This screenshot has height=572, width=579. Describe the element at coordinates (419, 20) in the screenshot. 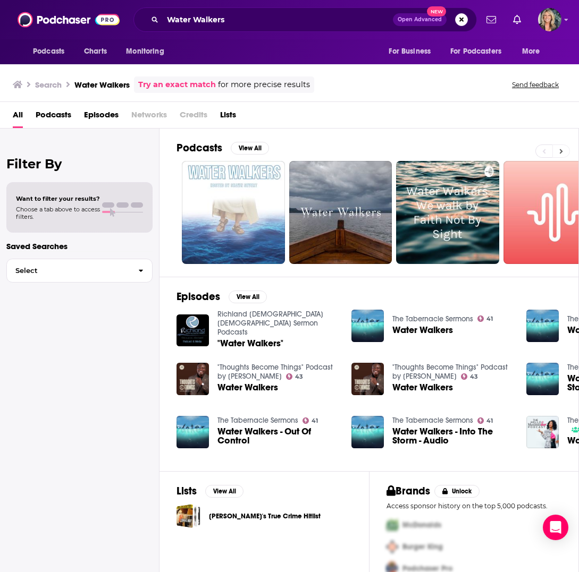

I see `span: Open Advanced` at that location.